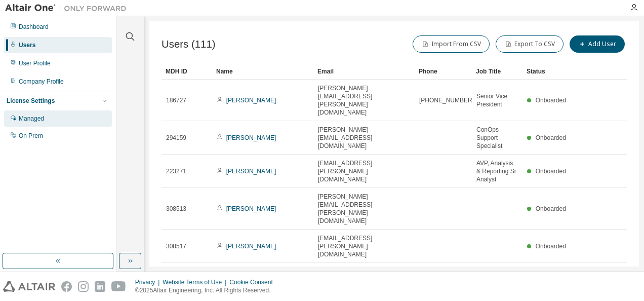 This screenshot has height=301, width=644. I want to click on img: Altair One, so click(68, 8).